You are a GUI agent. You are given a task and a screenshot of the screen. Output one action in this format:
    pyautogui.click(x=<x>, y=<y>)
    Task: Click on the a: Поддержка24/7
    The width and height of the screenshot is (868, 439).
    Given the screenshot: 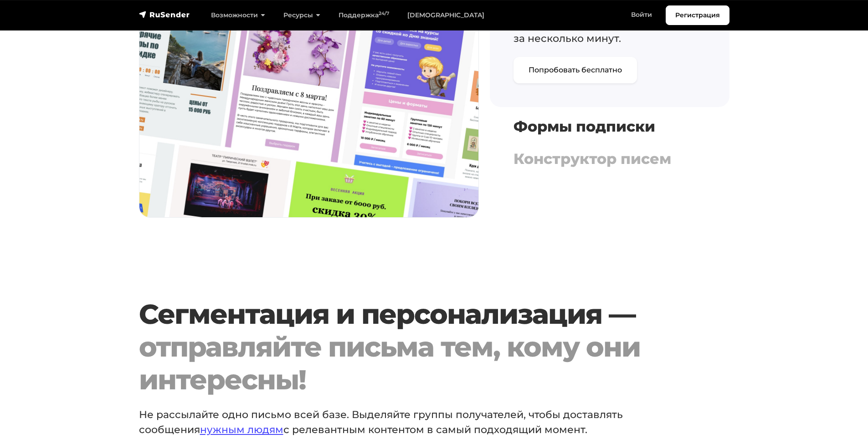 What is the action you would take?
    pyautogui.click(x=363, y=15)
    